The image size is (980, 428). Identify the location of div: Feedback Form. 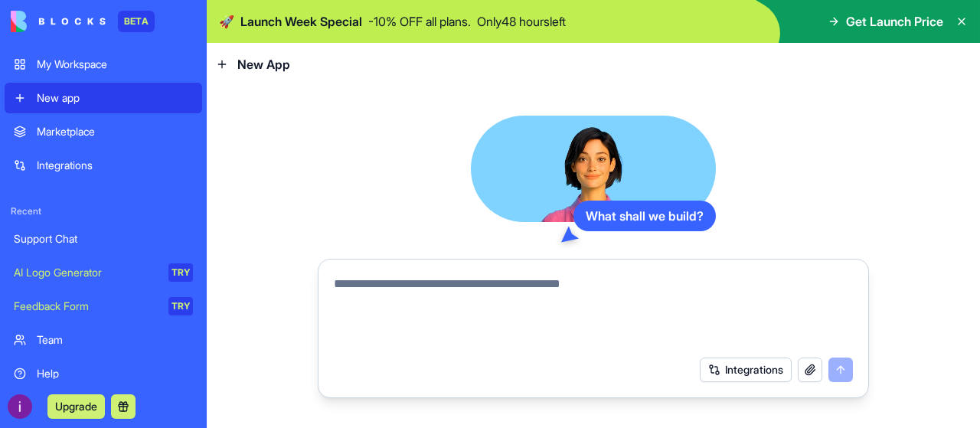
(85, 306).